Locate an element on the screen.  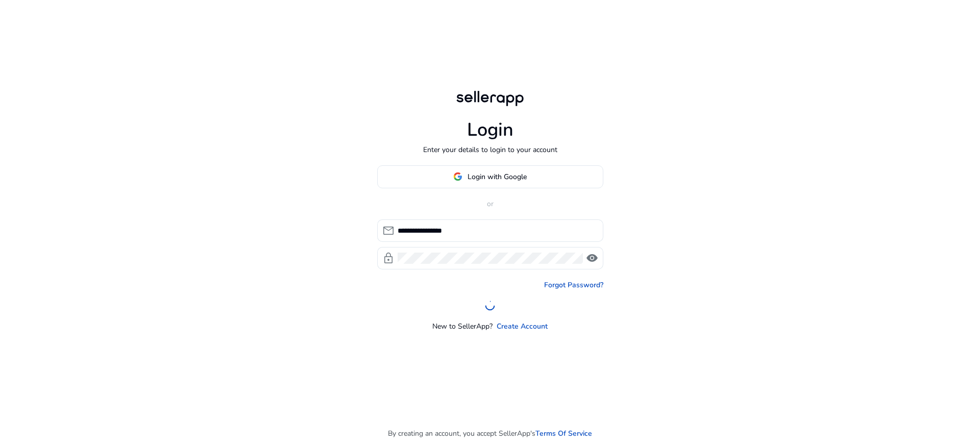
span: visibility is located at coordinates (592, 258).